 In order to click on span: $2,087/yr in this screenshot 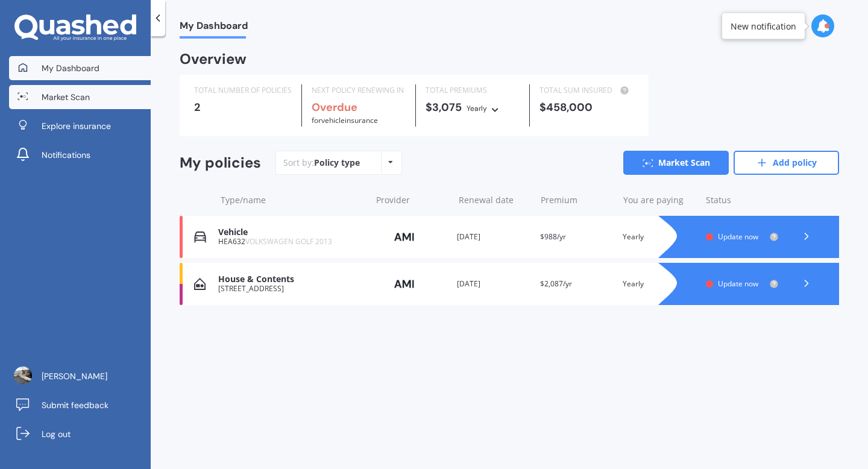, I will do `click(556, 284)`.